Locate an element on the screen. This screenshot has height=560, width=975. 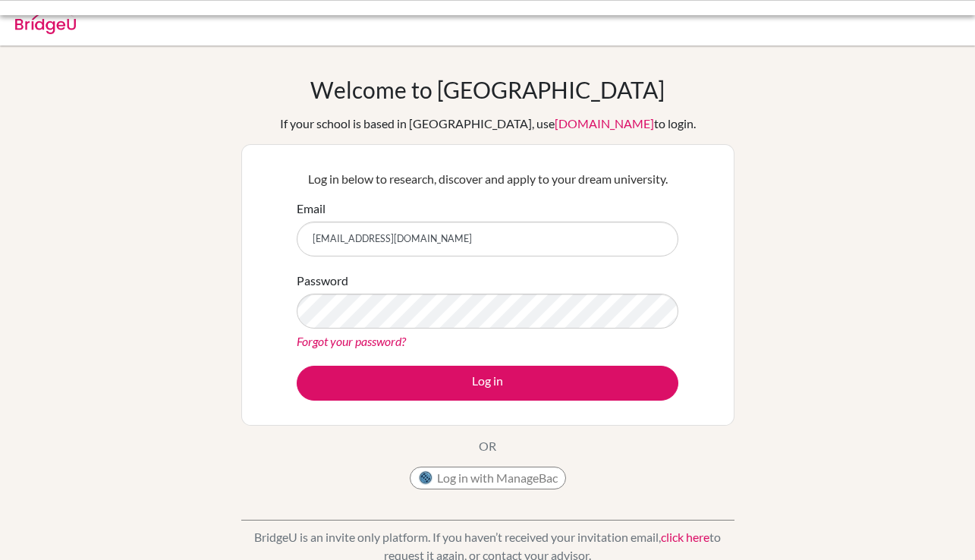
button: Log in with ManageBac is located at coordinates (488, 478).